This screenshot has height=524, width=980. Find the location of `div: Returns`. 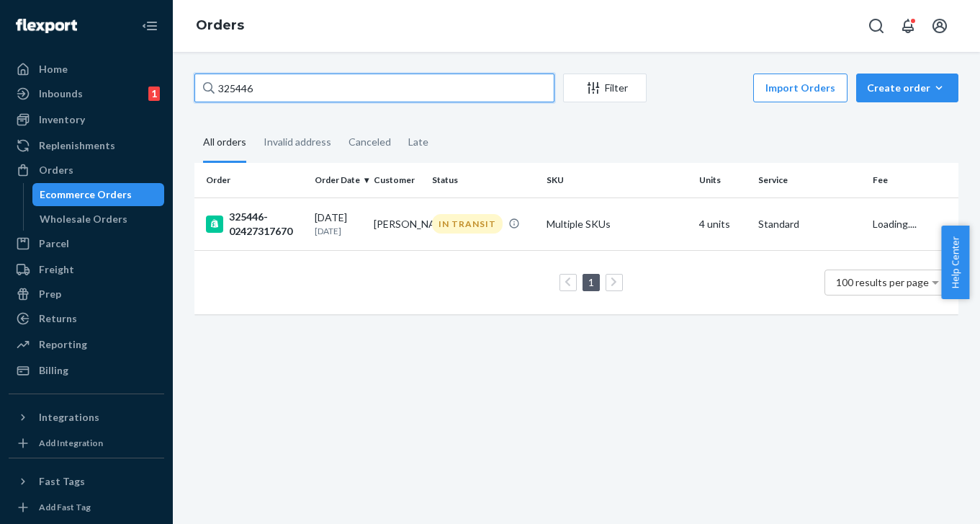

div: Returns is located at coordinates (58, 318).